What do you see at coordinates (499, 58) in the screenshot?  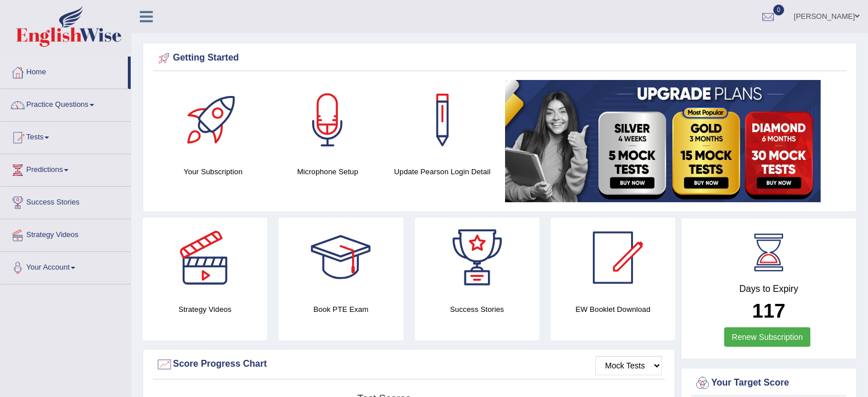 I see `div: Getting Started` at bounding box center [499, 58].